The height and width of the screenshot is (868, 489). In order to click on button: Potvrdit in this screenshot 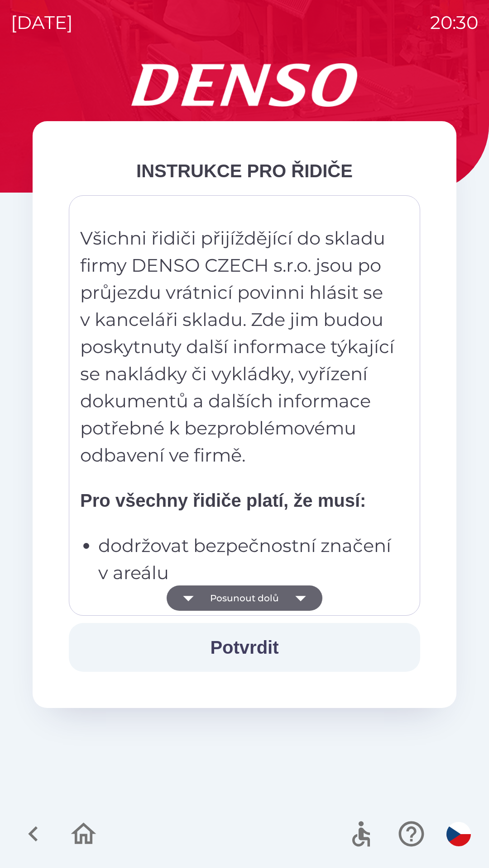, I will do `click(244, 648)`.